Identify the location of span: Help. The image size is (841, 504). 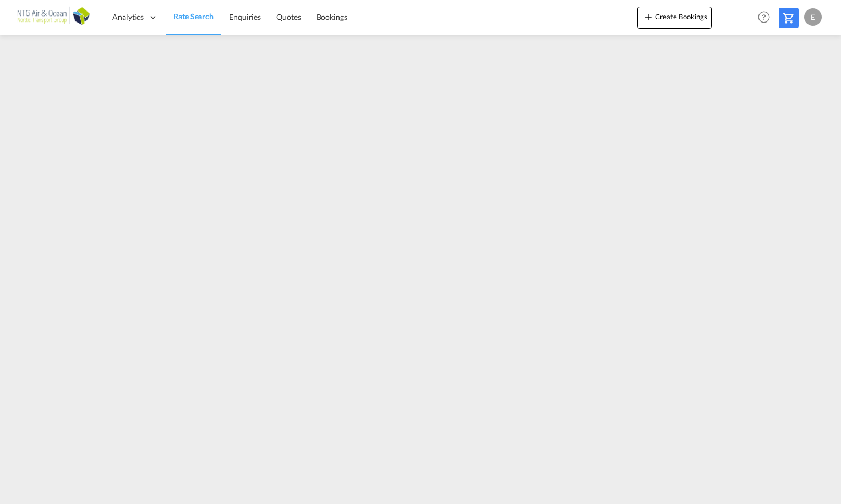
(764, 17).